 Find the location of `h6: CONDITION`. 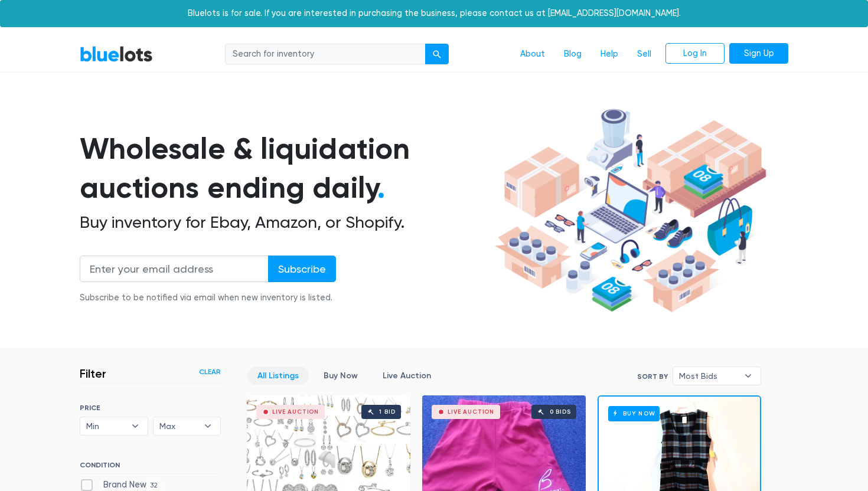

h6: CONDITION is located at coordinates (150, 467).